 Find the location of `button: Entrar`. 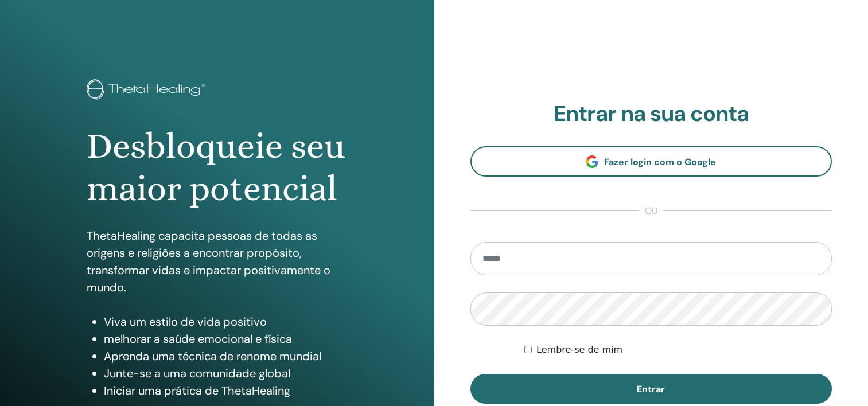

button: Entrar is located at coordinates (651, 389).